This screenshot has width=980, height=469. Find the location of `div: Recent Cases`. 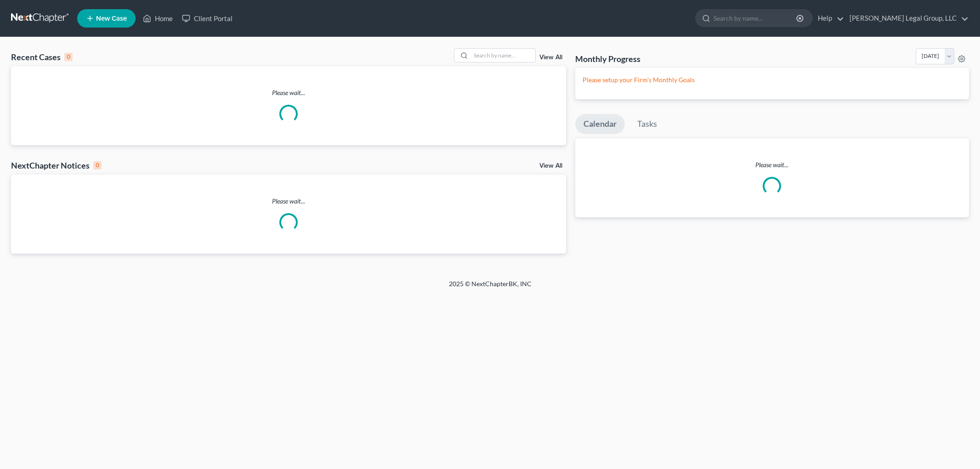

div: Recent Cases is located at coordinates (42, 57).